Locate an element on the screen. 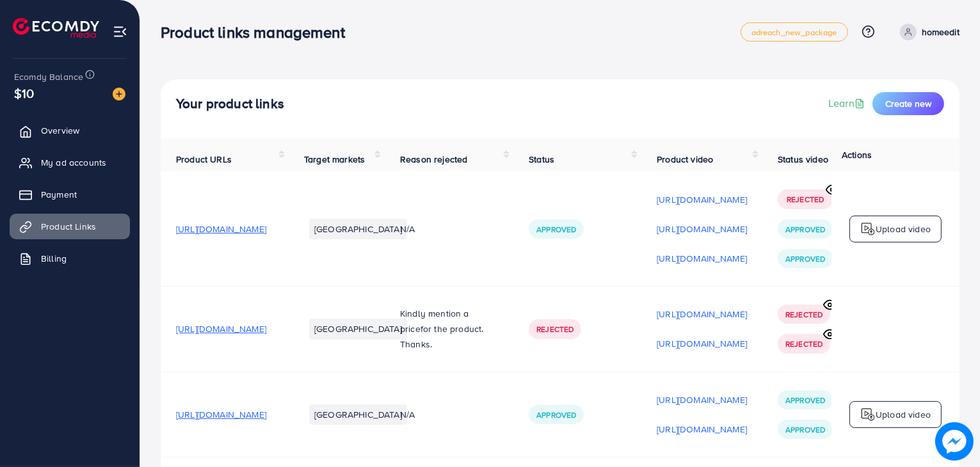  a: logo is located at coordinates (55, 27).